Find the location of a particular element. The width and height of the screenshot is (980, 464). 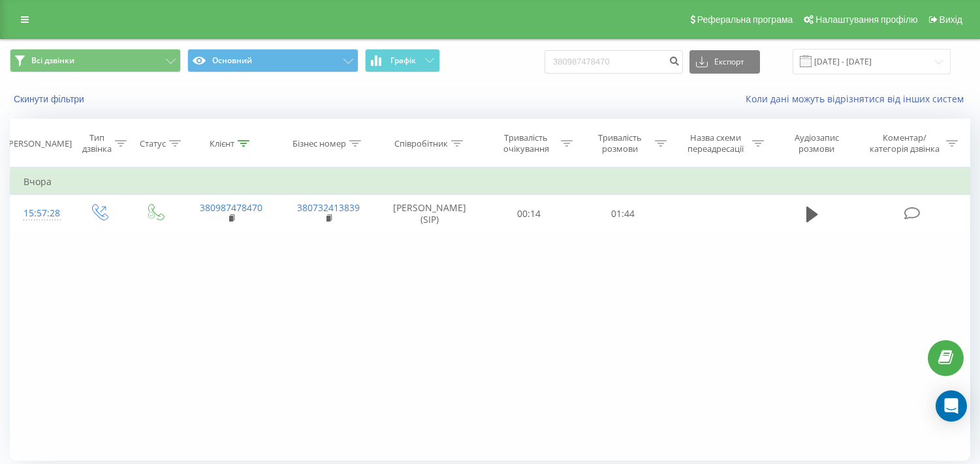

div: Коментар/категорія дзвінка is located at coordinates (904, 144).